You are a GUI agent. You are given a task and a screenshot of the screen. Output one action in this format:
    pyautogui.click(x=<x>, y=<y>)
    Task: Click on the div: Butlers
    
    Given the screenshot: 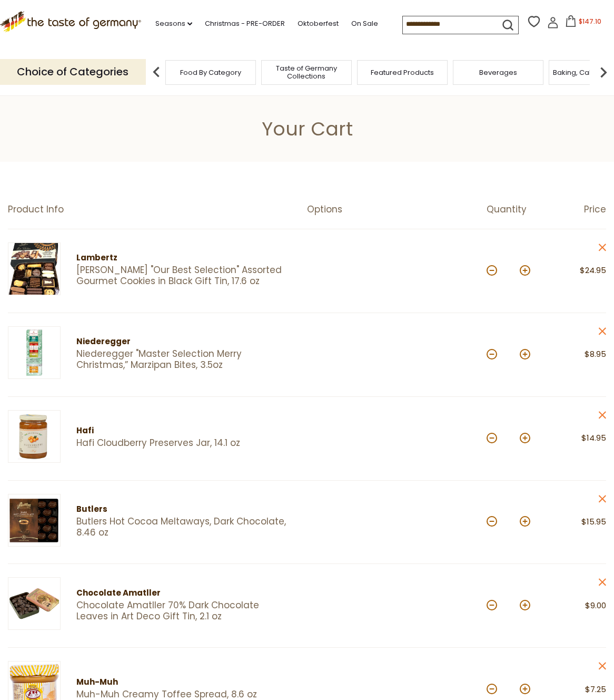 What is the action you would take?
    pyautogui.click(x=182, y=509)
    